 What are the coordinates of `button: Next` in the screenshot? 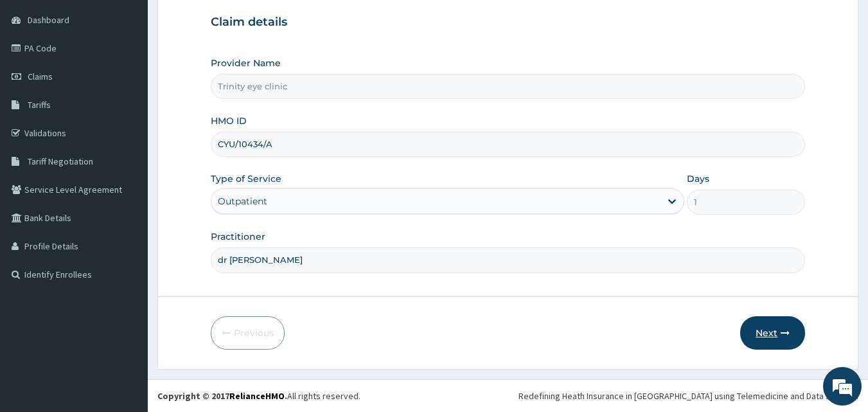 It's located at (772, 333).